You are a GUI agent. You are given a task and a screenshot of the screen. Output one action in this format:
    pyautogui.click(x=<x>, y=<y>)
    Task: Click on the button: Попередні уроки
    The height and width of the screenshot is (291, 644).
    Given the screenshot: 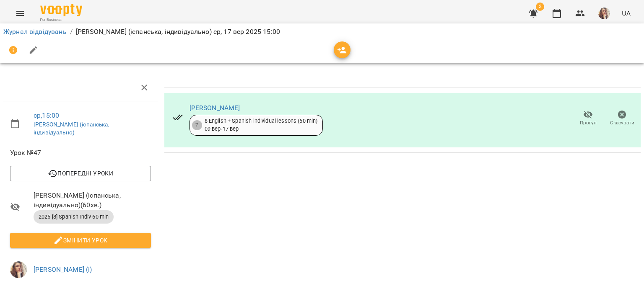 What is the action you would take?
    pyautogui.click(x=81, y=174)
    